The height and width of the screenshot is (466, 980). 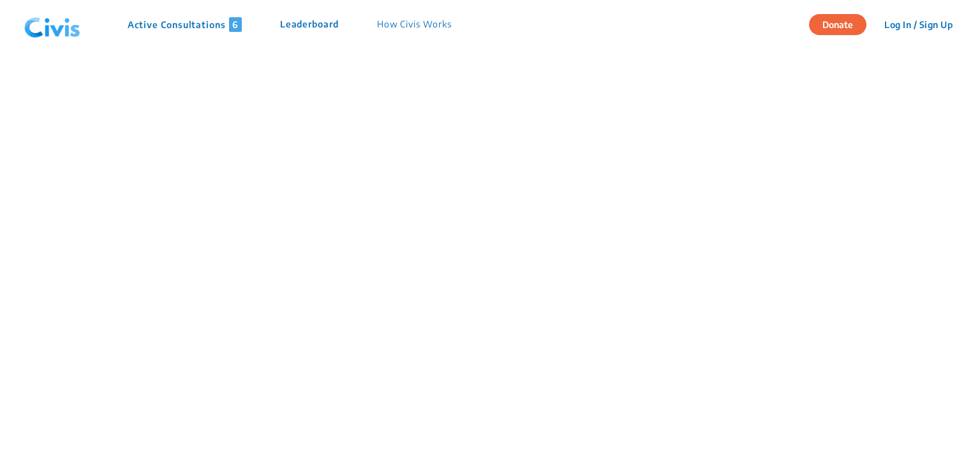 I want to click on p: How Civis Works, so click(x=414, y=24).